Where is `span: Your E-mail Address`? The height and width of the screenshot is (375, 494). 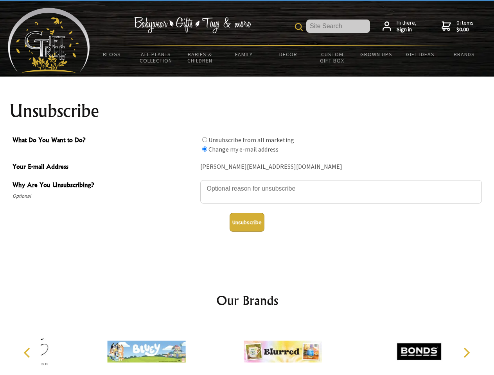
span: Your E-mail Address is located at coordinates (104, 167).